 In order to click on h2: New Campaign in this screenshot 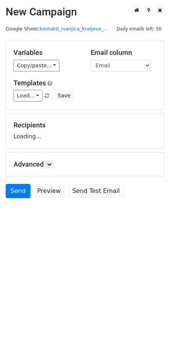, I will do `click(85, 12)`.